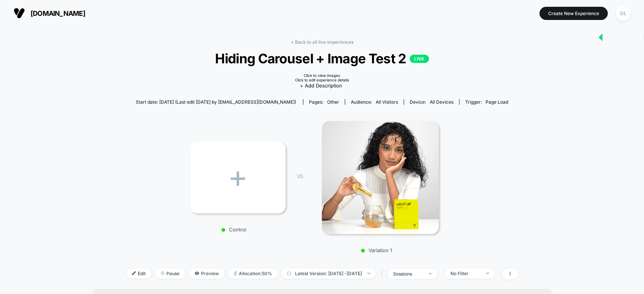  I want to click on img: edit, so click(134, 273).